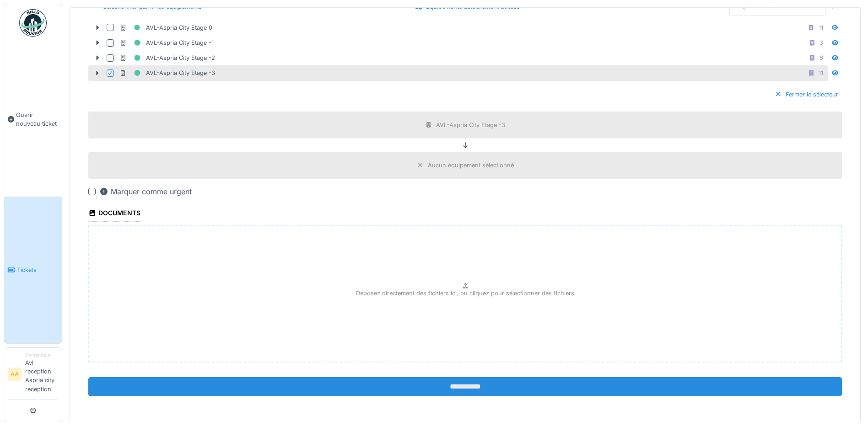 This screenshot has height=426, width=868. I want to click on a: Tickets, so click(33, 270).